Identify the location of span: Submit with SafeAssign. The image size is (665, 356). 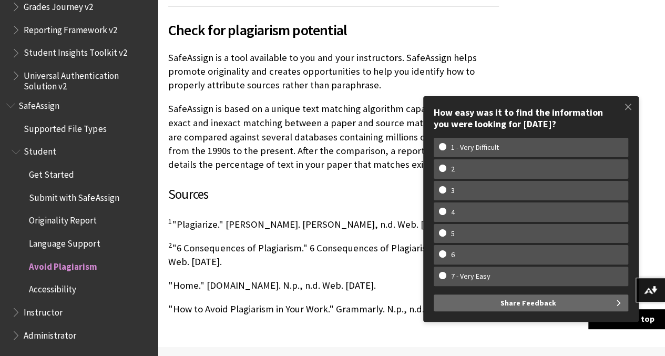
(74, 196).